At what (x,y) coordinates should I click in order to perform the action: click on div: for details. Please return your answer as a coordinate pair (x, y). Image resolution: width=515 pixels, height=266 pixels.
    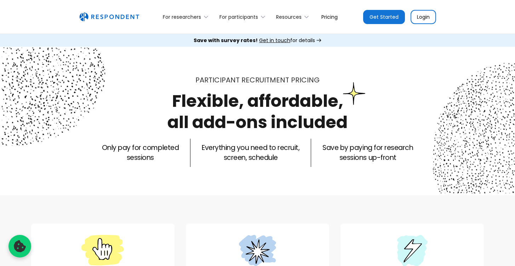
    Looking at the image, I should click on (254, 40).